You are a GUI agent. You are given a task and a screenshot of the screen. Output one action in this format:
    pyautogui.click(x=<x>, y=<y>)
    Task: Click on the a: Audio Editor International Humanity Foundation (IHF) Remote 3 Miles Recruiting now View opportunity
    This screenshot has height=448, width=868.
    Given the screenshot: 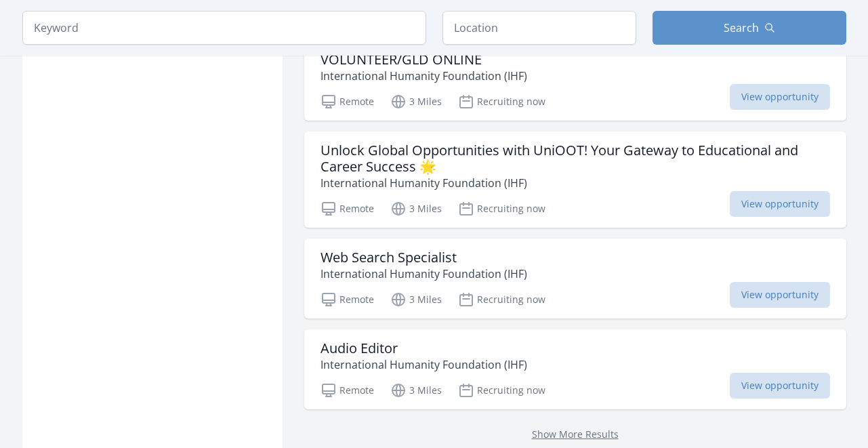 What is the action you would take?
    pyautogui.click(x=575, y=370)
    